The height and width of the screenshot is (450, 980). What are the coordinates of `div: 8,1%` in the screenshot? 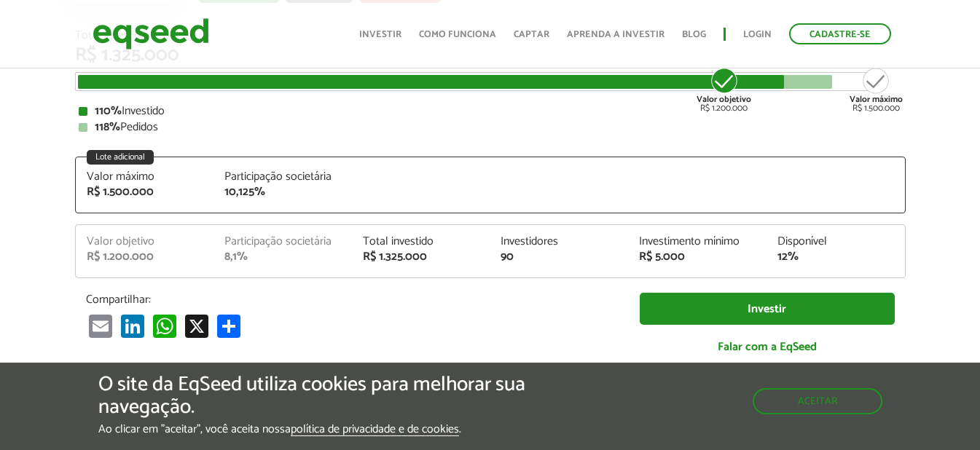 It's located at (283, 257).